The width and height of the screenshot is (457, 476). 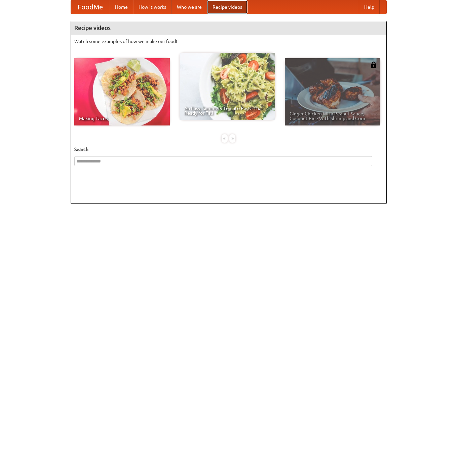 What do you see at coordinates (227, 87) in the screenshot?
I see `a: An Easy, Summery Tomato Pasta That's Ready for Fall` at bounding box center [227, 87].